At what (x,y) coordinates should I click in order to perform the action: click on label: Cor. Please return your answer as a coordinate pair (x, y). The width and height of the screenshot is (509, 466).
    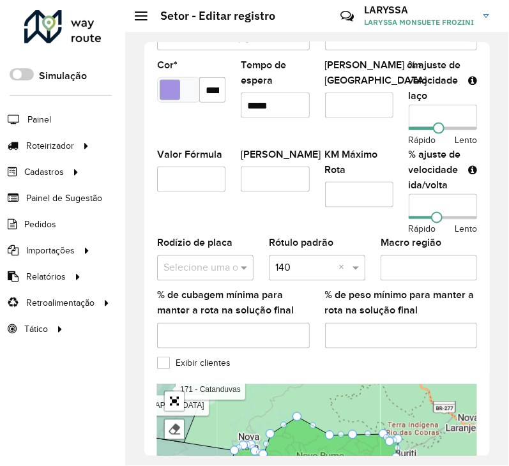
    Looking at the image, I should click on (167, 65).